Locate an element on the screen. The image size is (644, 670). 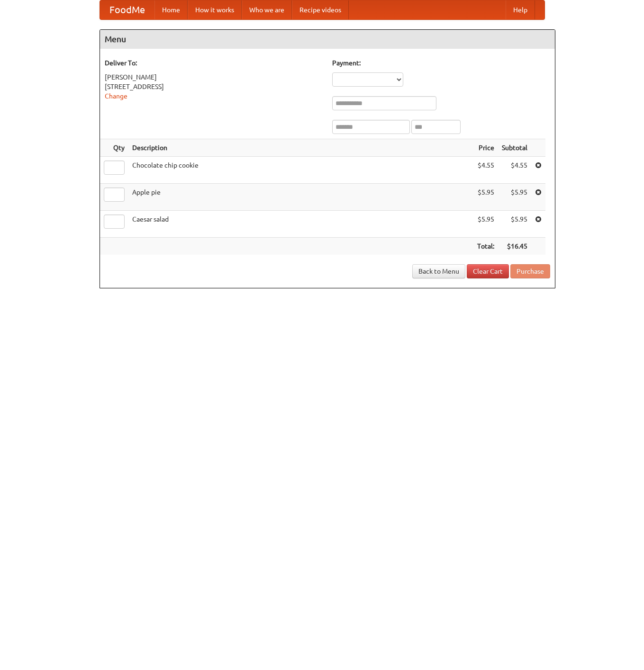
th: Price is located at coordinates (486, 148).